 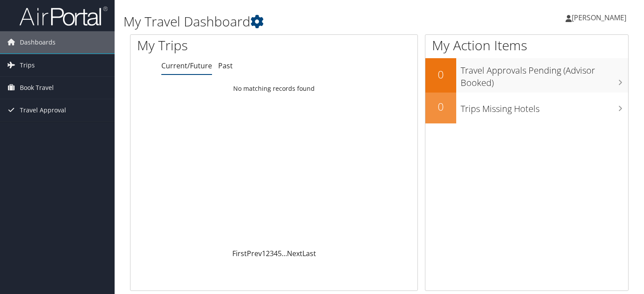 What do you see at coordinates (187, 66) in the screenshot?
I see `a: Current/Future` at bounding box center [187, 66].